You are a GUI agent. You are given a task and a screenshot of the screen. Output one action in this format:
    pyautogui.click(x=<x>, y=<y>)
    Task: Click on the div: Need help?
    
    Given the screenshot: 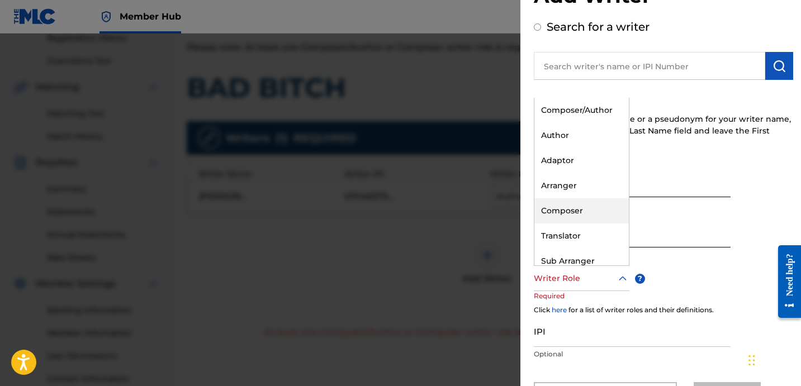 What is the action you would take?
    pyautogui.click(x=20, y=38)
    